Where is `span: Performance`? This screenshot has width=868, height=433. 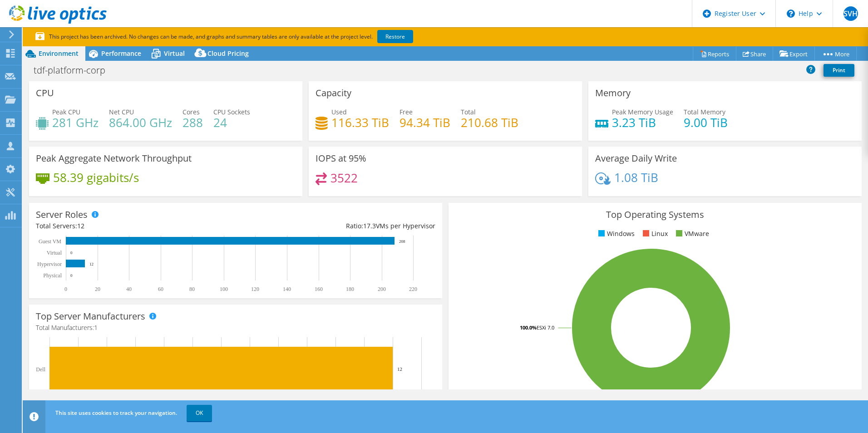 span: Performance is located at coordinates (121, 53).